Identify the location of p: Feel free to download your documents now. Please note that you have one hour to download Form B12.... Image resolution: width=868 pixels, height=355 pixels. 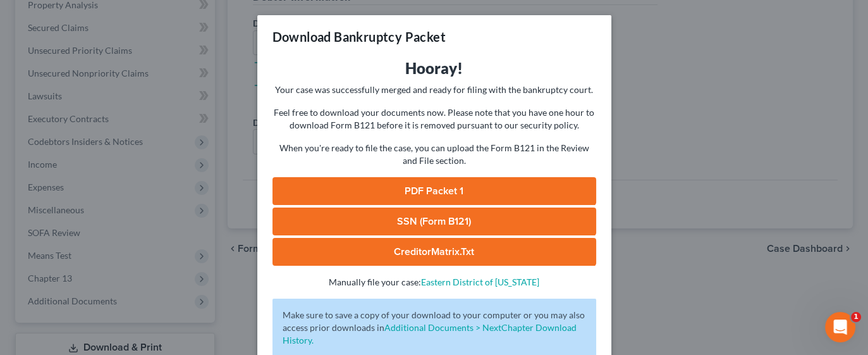
(434, 119).